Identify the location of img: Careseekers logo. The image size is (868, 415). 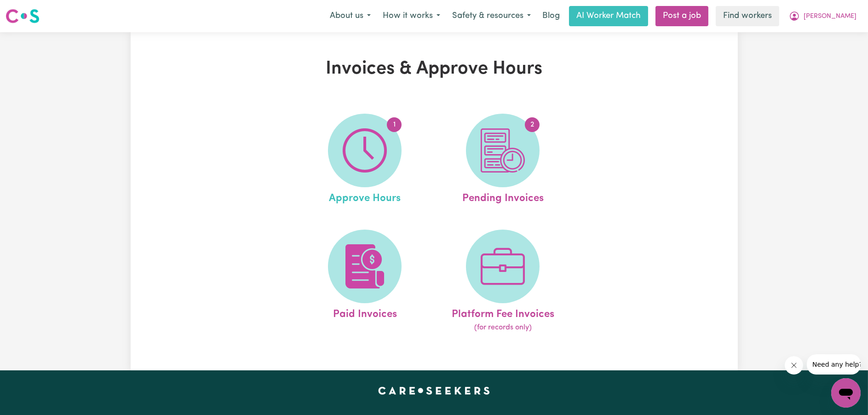
(23, 16).